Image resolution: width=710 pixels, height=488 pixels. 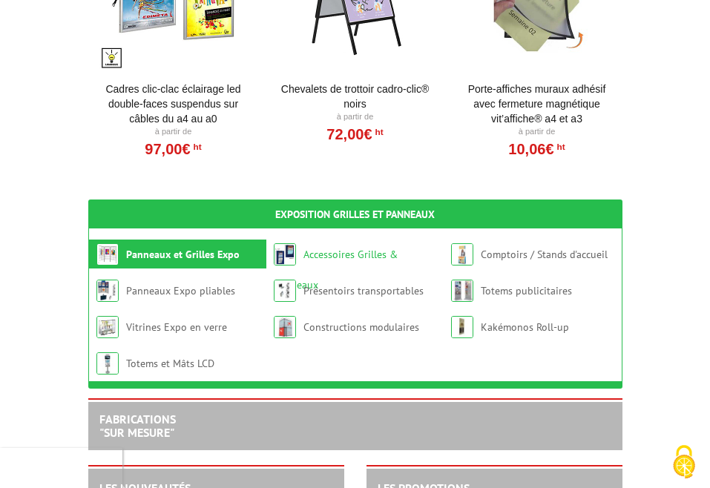 I want to click on img: Kakémonos Roll-up, so click(x=462, y=327).